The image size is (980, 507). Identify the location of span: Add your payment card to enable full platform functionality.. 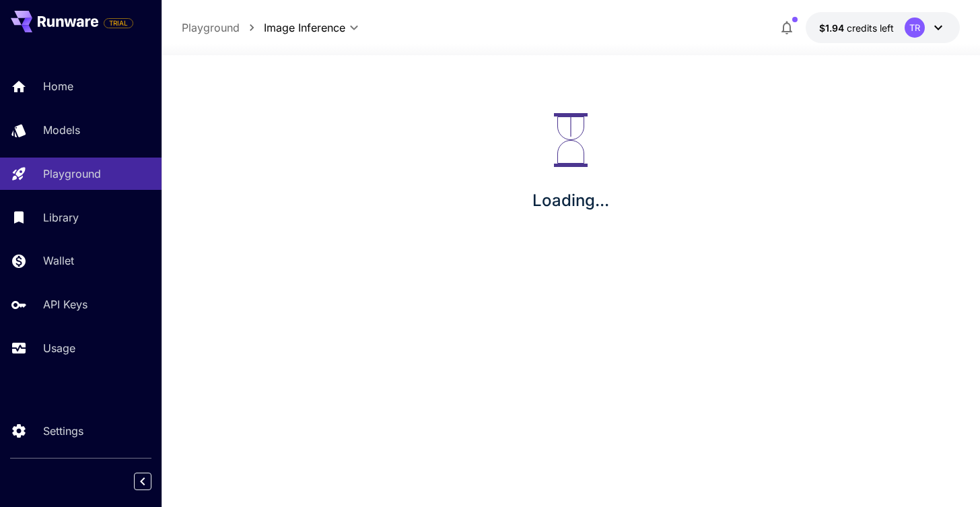
(118, 23).